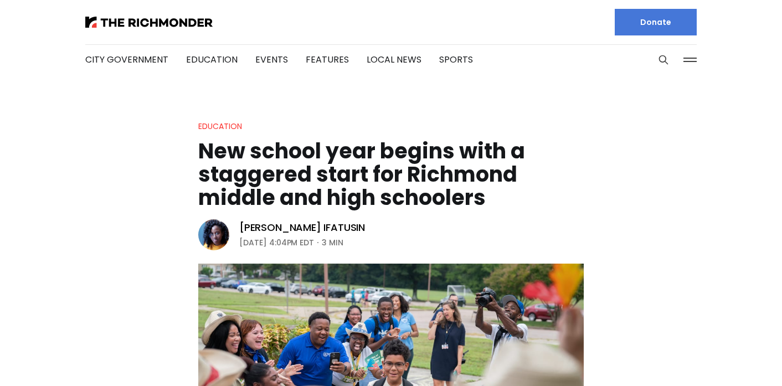 This screenshot has width=782, height=386. I want to click on a: Features, so click(327, 59).